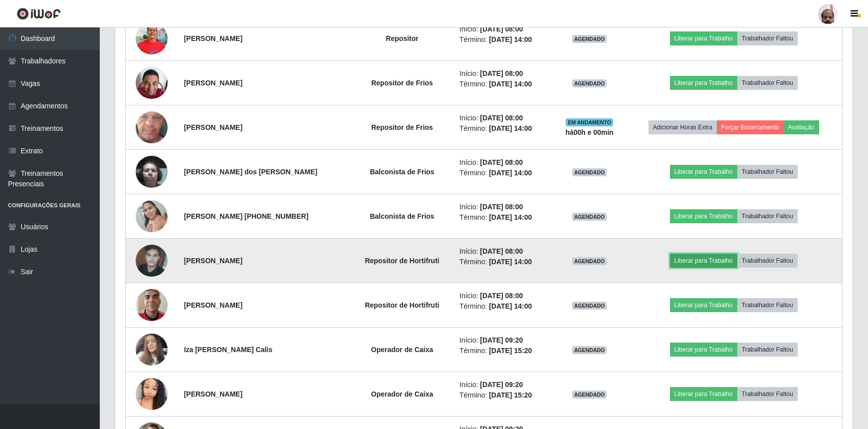 The image size is (868, 429). Describe the element at coordinates (589, 132) in the screenshot. I see `strong: há 00 h e 00 min` at that location.